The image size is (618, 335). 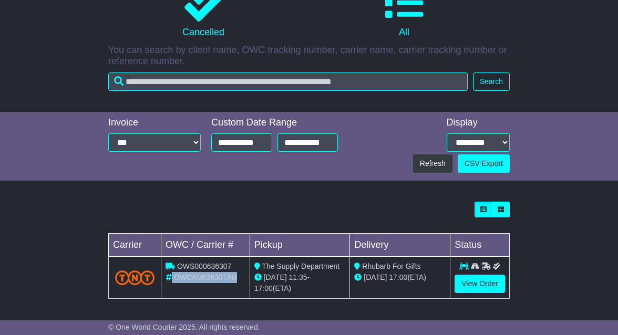 What do you see at coordinates (300, 246) in the screenshot?
I see `td: Pickup` at bounding box center [300, 246].